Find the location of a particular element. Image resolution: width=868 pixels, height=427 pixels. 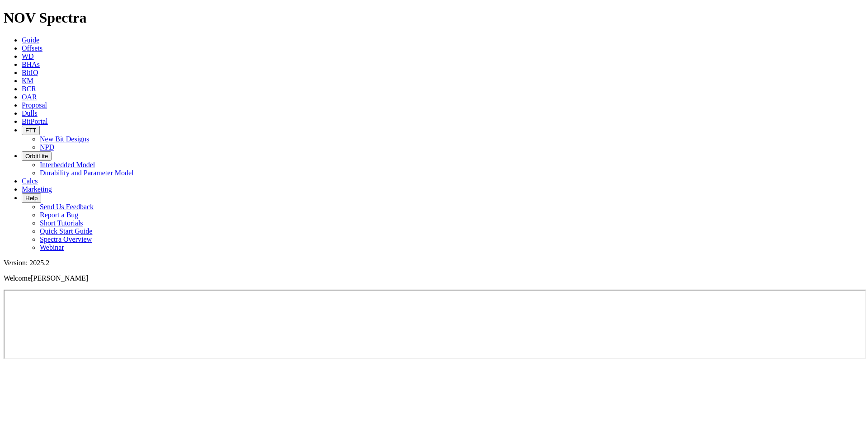

a: Send Us Feedback is located at coordinates (67, 207).